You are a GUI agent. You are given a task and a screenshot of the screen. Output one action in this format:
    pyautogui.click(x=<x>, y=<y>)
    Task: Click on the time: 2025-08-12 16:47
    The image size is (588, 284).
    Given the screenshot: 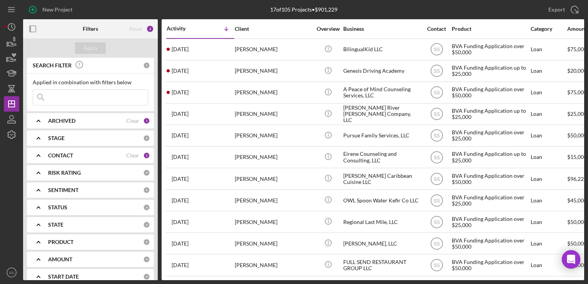 What is the action you would take?
    pyautogui.click(x=180, y=179)
    